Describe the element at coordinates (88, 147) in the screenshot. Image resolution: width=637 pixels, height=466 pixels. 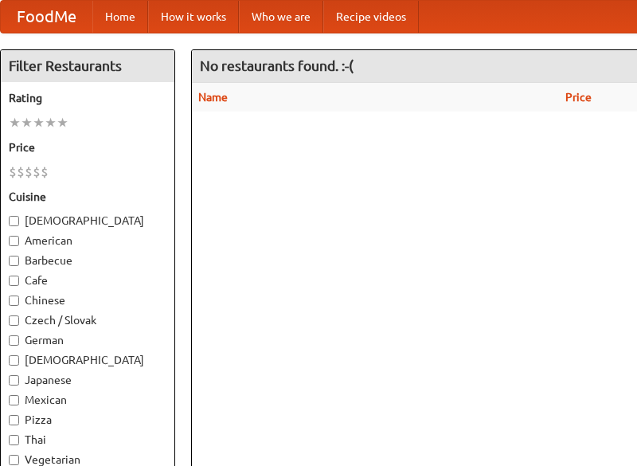
I see `h5: Price` at that location.